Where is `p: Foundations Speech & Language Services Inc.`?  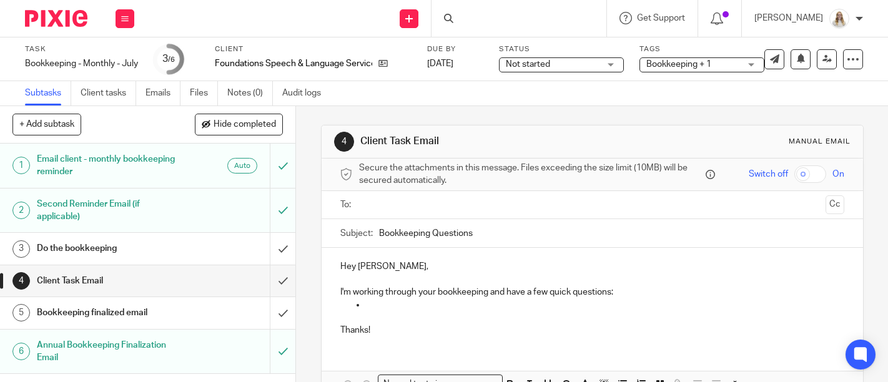 p: Foundations Speech & Language Services Inc. is located at coordinates (294, 64).